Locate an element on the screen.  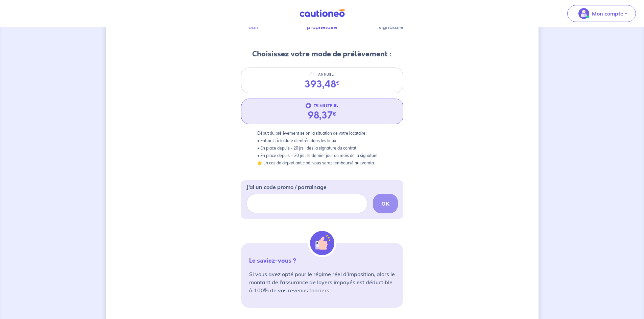
p: Si vous avez opté pour le régime réel d’imposition, alors le montant de l’assurance de loyers imp... is located at coordinates (322, 283).